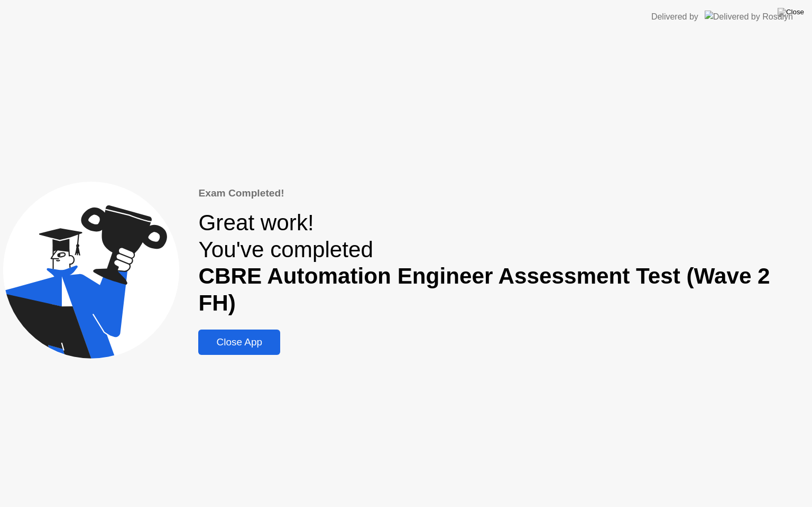 This screenshot has height=507, width=812. What do you see at coordinates (239, 342) in the screenshot?
I see `div: Close App` at bounding box center [239, 342].